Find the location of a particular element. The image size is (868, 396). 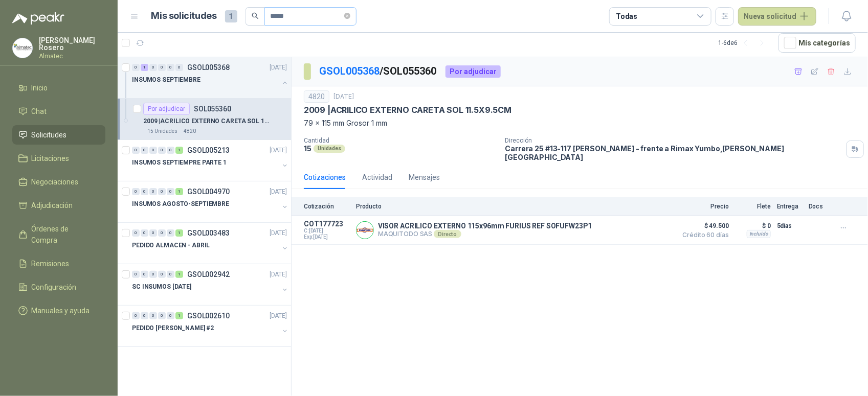

a: Por adjudicarSOL0553602009 |ACRILICO EXTERNO CARETA SOL 11.5X9.5CM15 Unidades4820 is located at coordinates (204, 119).